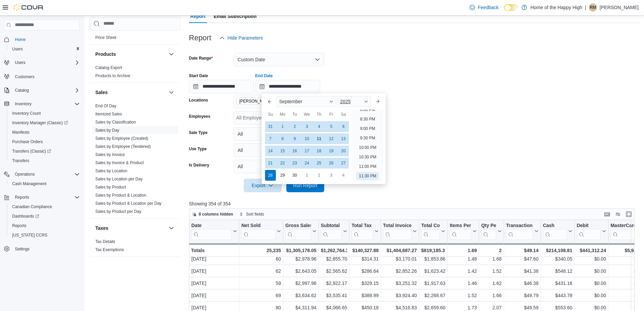 The height and width of the screenshot is (311, 644). What do you see at coordinates (25, 174) in the screenshot?
I see `button: Operations` at bounding box center [25, 174].